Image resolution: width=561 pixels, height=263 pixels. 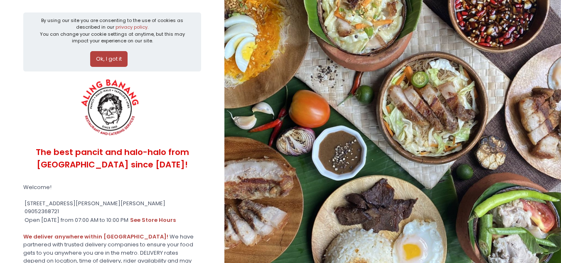 What do you see at coordinates (112, 211) in the screenshot?
I see `div: 09052368721` at bounding box center [112, 211].